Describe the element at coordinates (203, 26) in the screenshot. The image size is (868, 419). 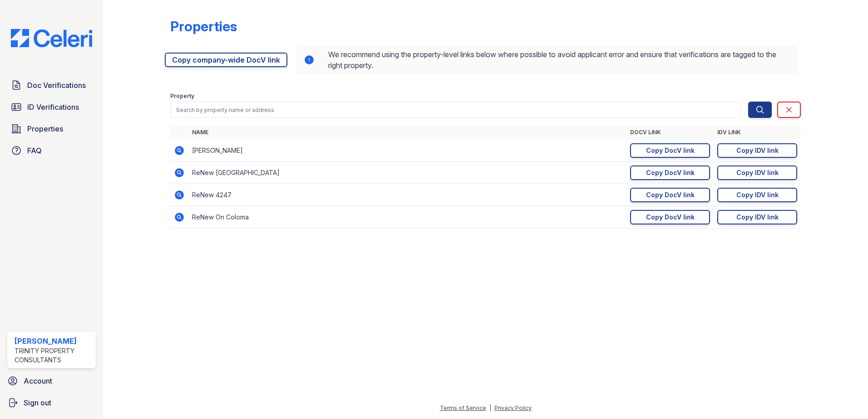
I see `div: Properties` at that location.